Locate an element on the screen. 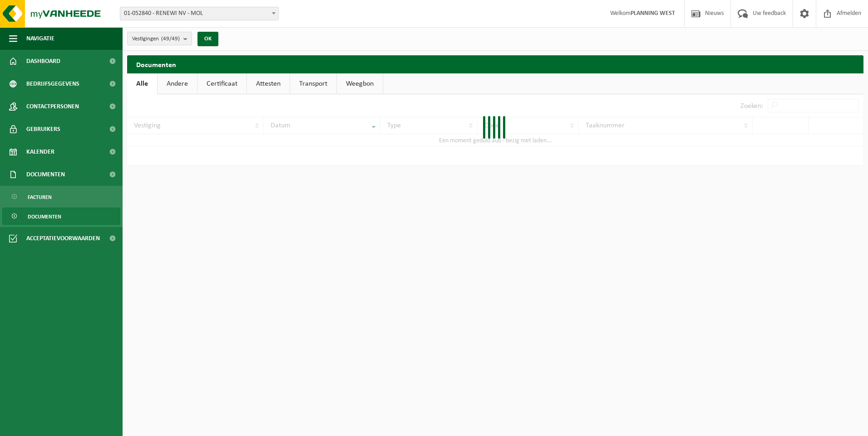 The width and height of the screenshot is (868, 436). span: Facturen is located at coordinates (39, 197).